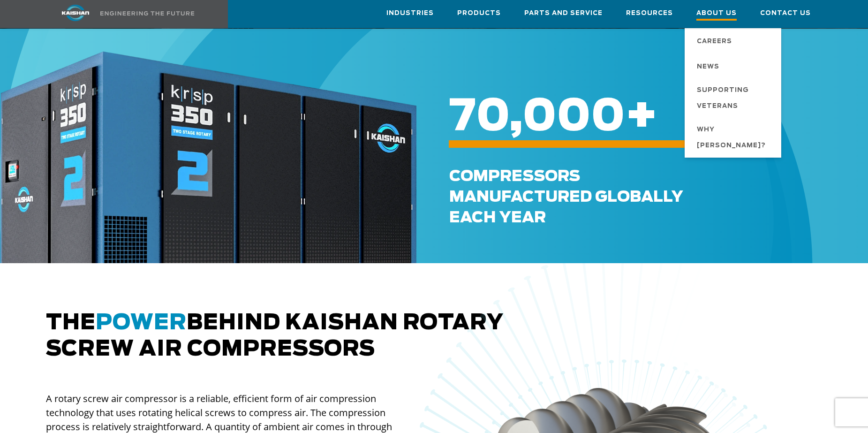 The image size is (868, 433). I want to click on span: About Us, so click(717, 14).